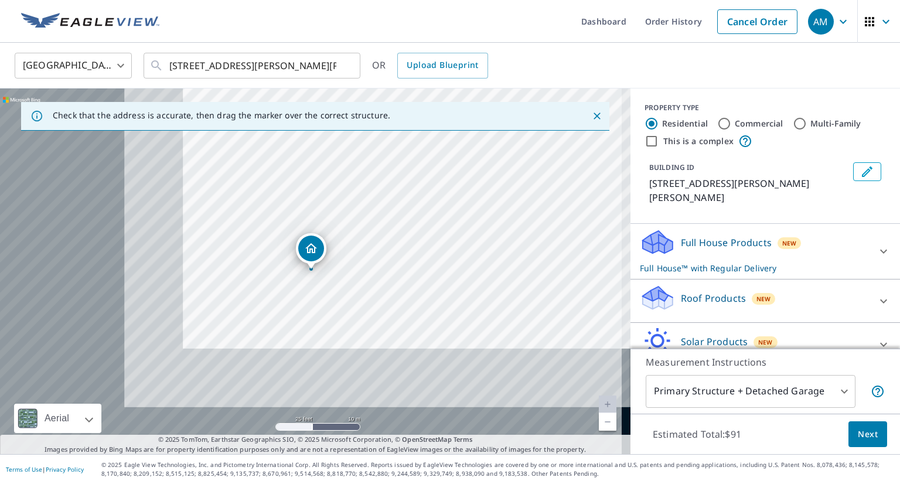 This screenshot has width=900, height=484. Describe the element at coordinates (608, 404) in the screenshot. I see `a: Current Level 20, Zoom In Disabled` at that location.